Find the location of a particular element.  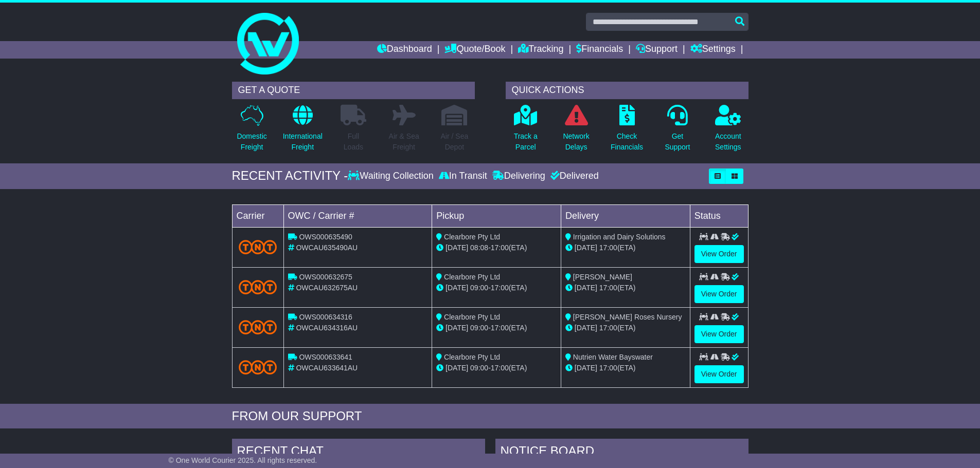

span: OWS000633641 is located at coordinates (326, 358).